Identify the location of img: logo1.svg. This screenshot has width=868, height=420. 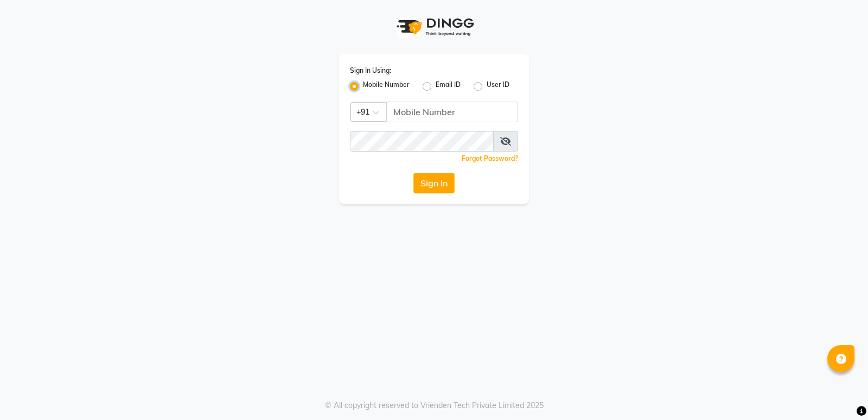
(434, 27).